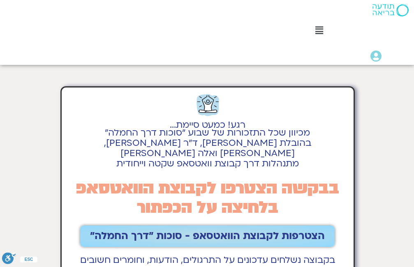  What do you see at coordinates (208, 198) in the screenshot?
I see `h2: בבקשה הצטרפו לקבוצת הוואטסאפ בלחיצה על הכפתור` at bounding box center [208, 198].